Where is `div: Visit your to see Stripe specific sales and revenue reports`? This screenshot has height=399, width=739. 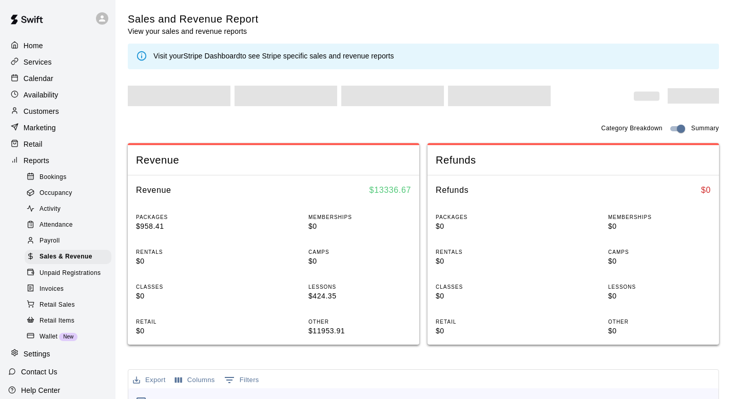
div: Visit your to see Stripe specific sales and revenue reports is located at coordinates (273, 56).